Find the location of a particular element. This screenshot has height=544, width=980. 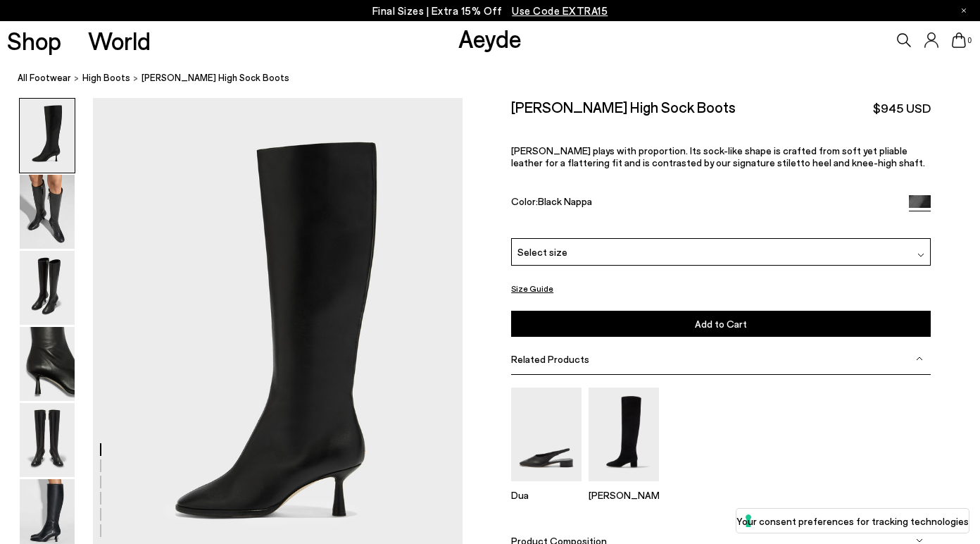

span: Select size is located at coordinates (542, 251).